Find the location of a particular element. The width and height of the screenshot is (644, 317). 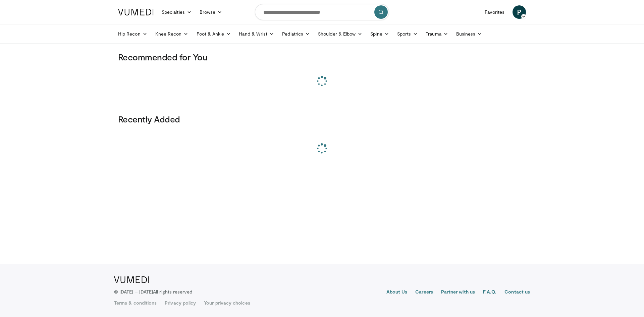

a: Hip Recon is located at coordinates (132, 34).